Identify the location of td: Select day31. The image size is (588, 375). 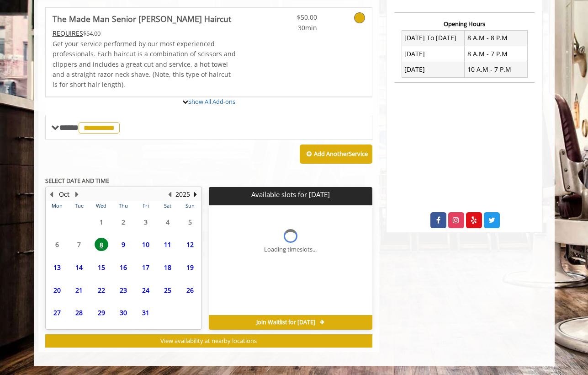
(145, 313).